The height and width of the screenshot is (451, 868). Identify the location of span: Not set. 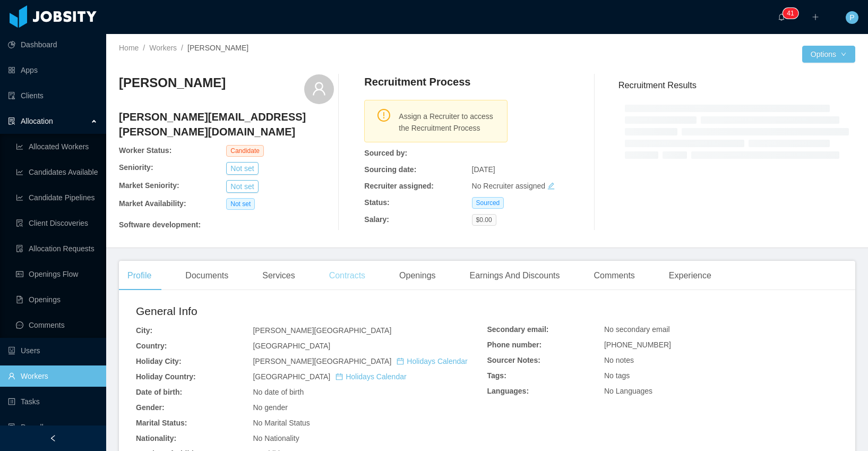
(241, 204).